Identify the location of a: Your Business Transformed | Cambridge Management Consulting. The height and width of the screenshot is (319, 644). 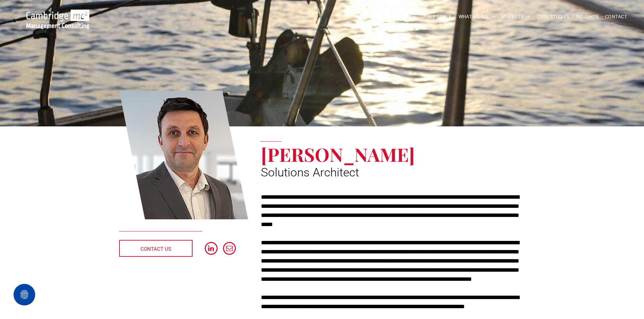
(58, 14).